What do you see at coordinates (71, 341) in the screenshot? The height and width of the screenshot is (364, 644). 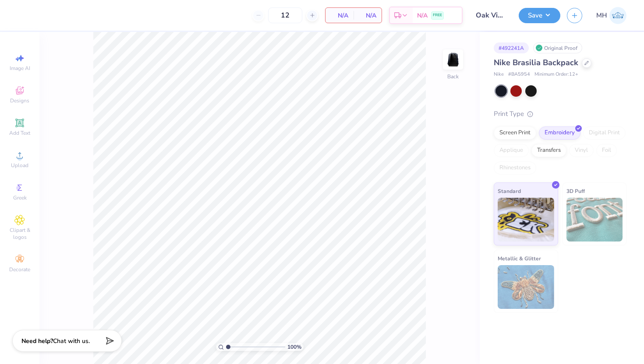 I see `span: Chat with us.` at bounding box center [71, 341].